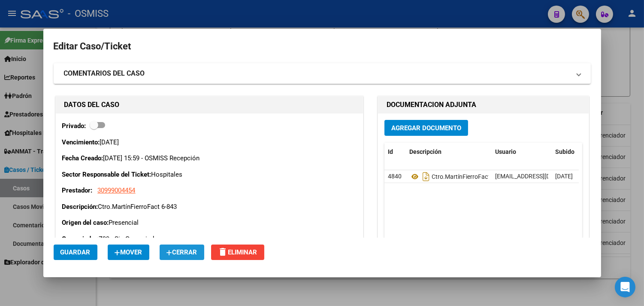  I want to click on mat-expansion-panel-header: COMENTARIOS DEL CASO, so click(322, 73).